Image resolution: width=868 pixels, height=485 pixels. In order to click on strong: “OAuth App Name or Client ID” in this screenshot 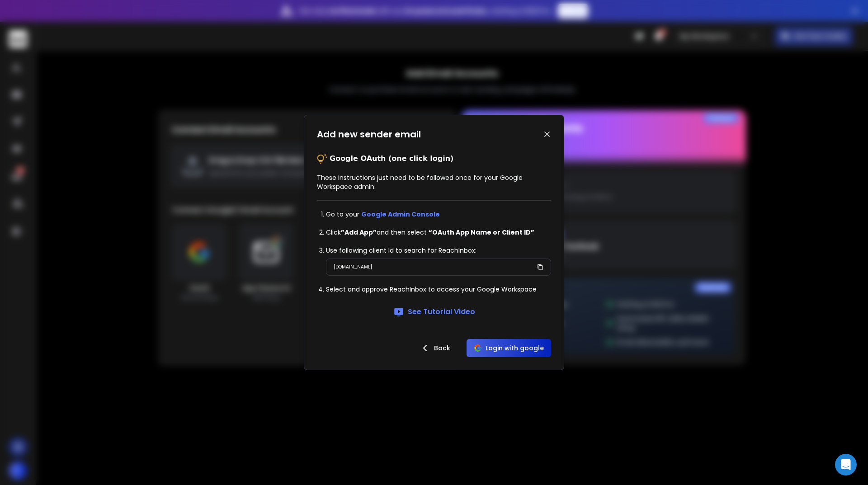, I will do `click(481, 232)`.